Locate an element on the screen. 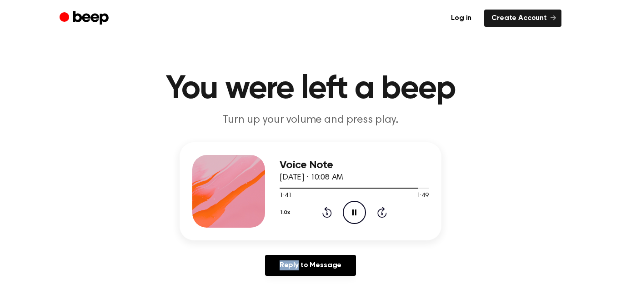 The width and height of the screenshot is (621, 294). a: Create Account is located at coordinates (523, 18).